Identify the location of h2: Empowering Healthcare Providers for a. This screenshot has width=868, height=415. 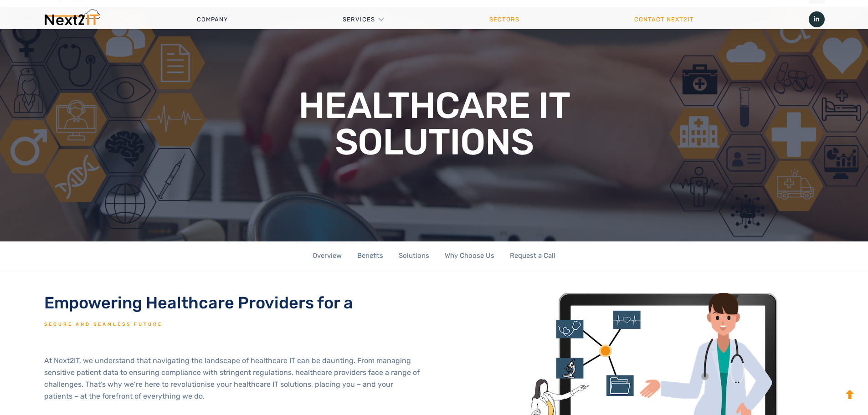
(233, 303).